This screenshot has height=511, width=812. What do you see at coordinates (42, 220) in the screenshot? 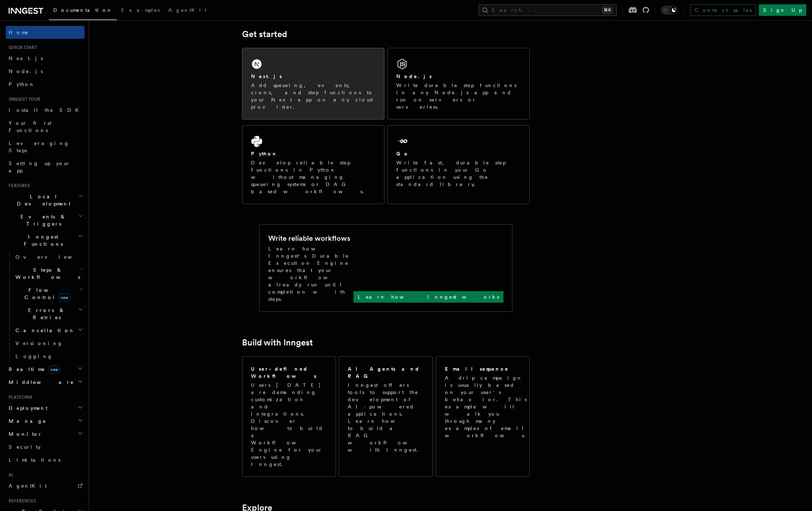
I see `span: Events & Triggers` at bounding box center [42, 220].